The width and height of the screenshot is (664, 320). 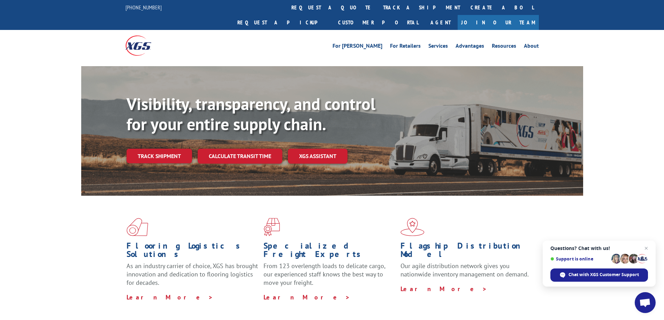 What do you see at coordinates (441, 22) in the screenshot?
I see `a: Agent` at bounding box center [441, 22].